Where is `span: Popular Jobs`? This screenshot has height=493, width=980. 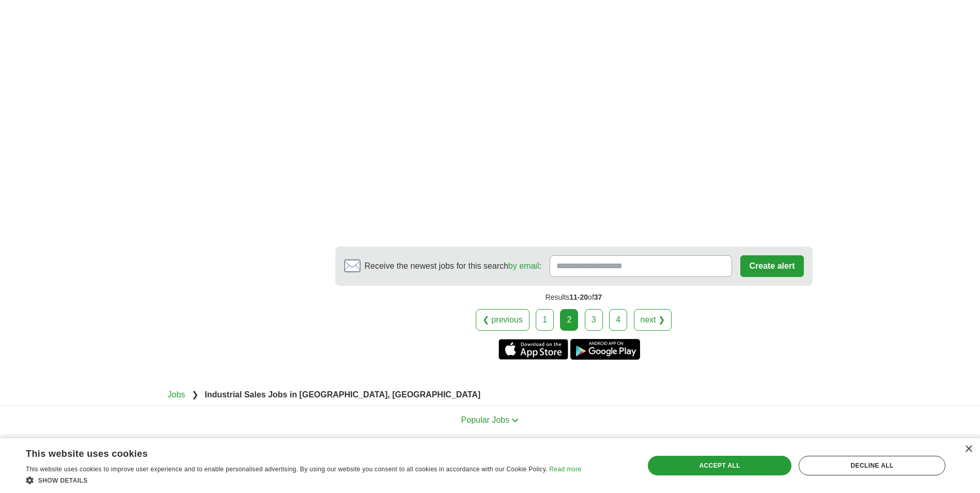 span: Popular Jobs is located at coordinates (485, 419).